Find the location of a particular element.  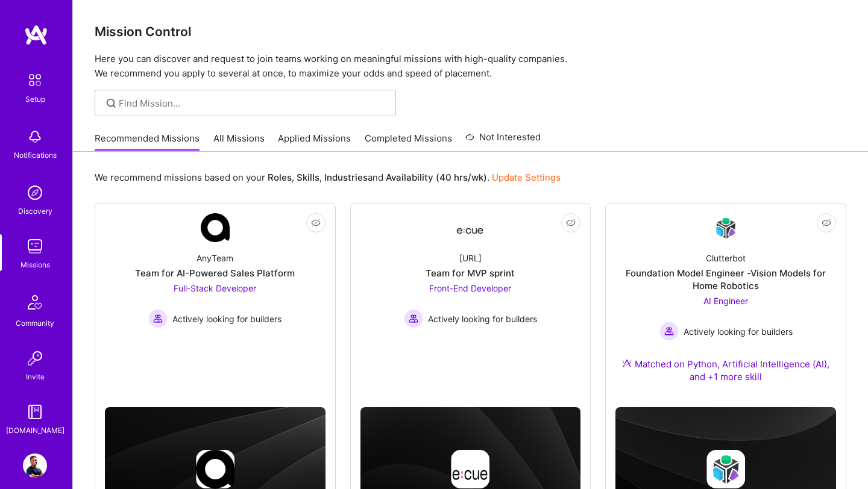

div: AnyTeam is located at coordinates (214, 258).